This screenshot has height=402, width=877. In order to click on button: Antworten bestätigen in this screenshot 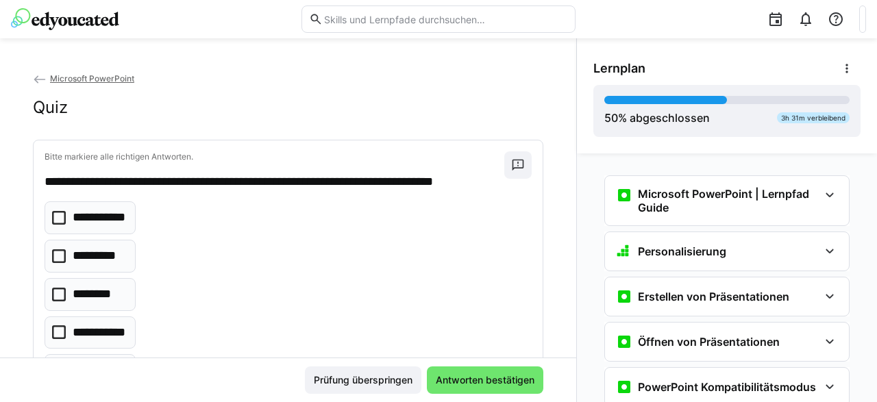, I will do `click(485, 380)`.